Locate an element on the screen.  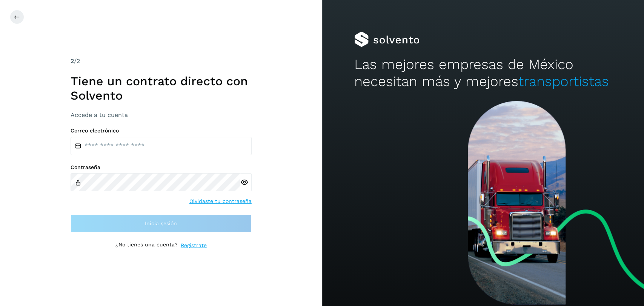
p: ¿No tienes una cuenta? is located at coordinates (147, 245).